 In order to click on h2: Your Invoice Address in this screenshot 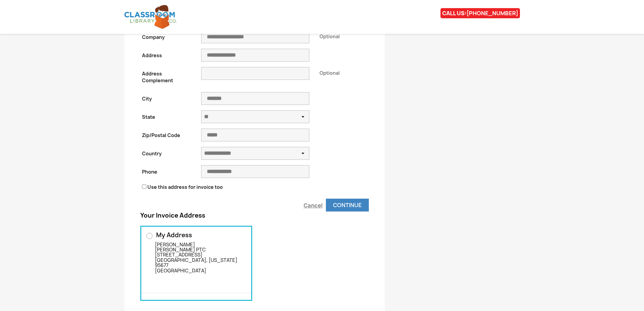, I will do `click(255, 215)`.